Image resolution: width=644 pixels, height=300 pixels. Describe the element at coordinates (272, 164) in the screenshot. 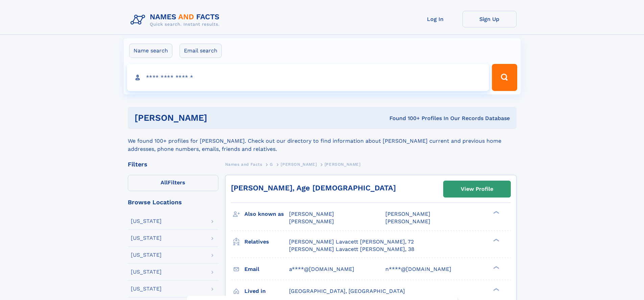

I see `span: G` at that location.